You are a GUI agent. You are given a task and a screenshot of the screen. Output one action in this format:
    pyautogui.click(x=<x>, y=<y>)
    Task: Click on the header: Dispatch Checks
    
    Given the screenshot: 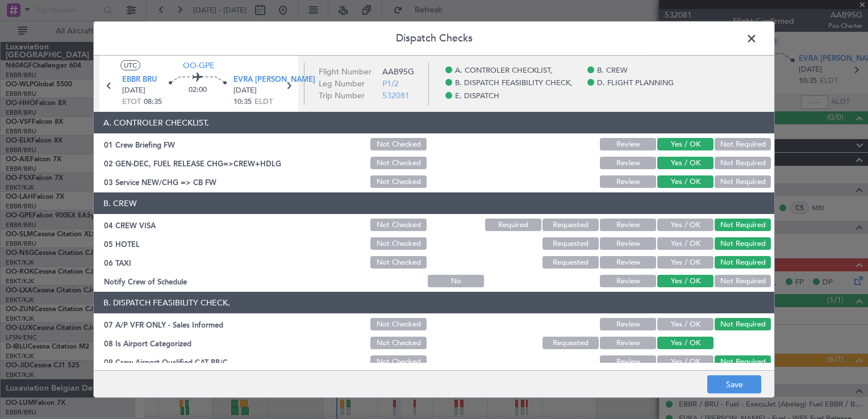 What is the action you would take?
    pyautogui.click(x=434, y=38)
    